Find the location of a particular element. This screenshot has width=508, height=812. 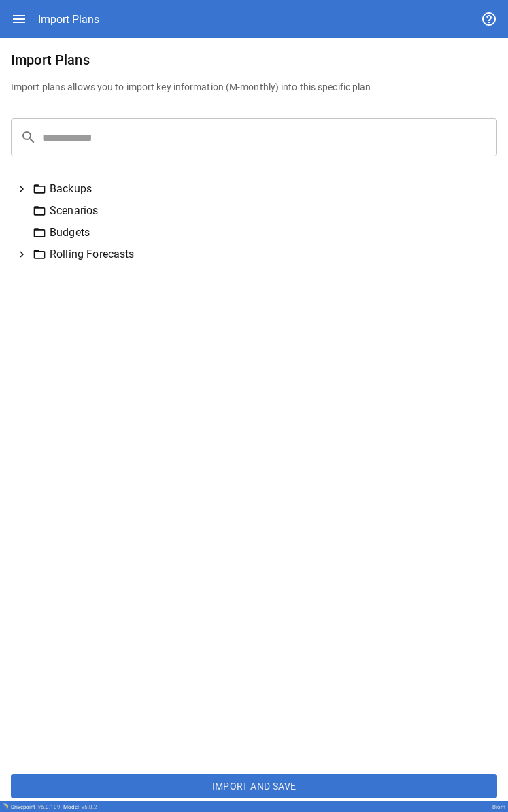

button: Import and Save is located at coordinates (254, 786).